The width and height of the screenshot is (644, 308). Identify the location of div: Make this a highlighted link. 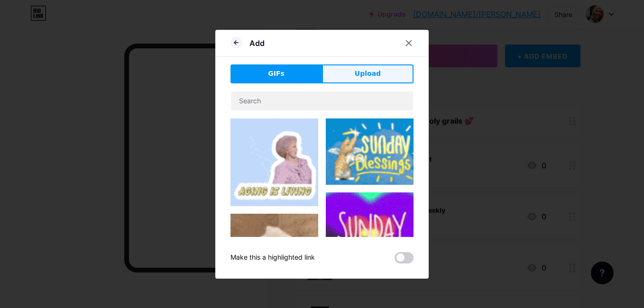
(273, 258).